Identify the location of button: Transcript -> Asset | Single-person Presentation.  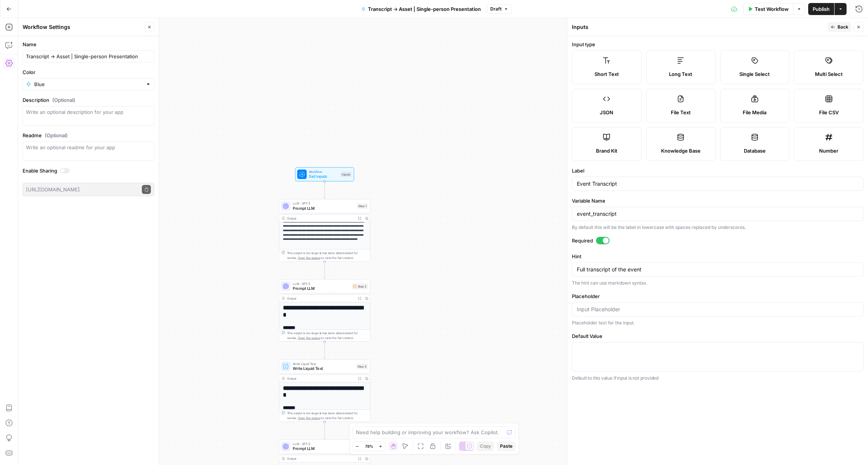
(421, 9).